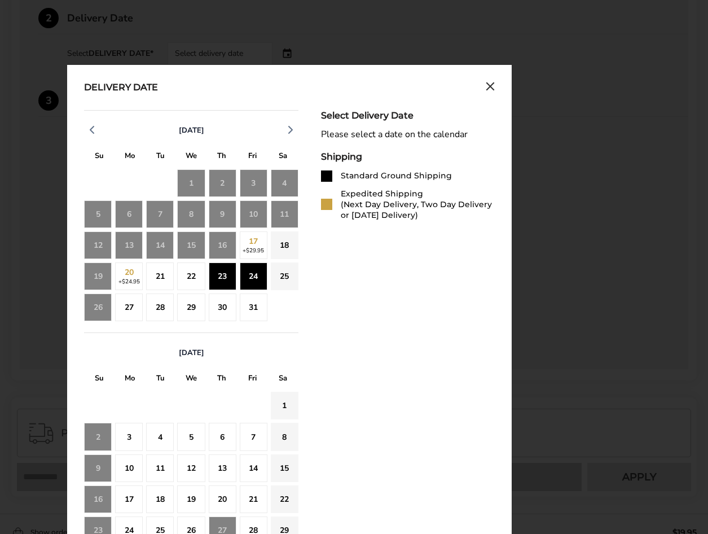  Describe the element at coordinates (408, 134) in the screenshot. I see `div: Please select a date on the calendar` at that location.